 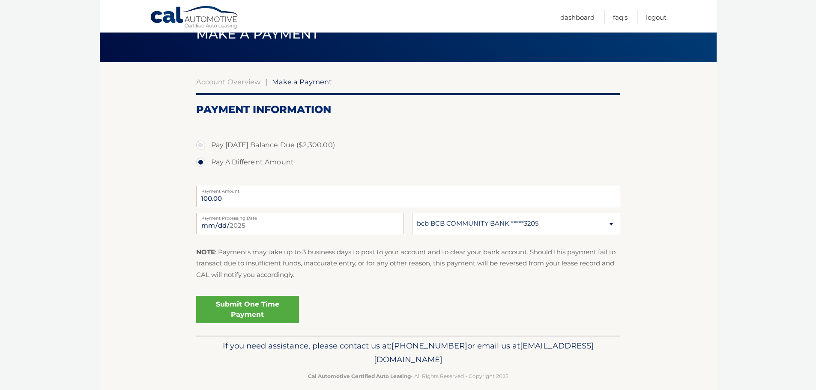 I want to click on label: Pay A Different Amount, so click(x=408, y=162).